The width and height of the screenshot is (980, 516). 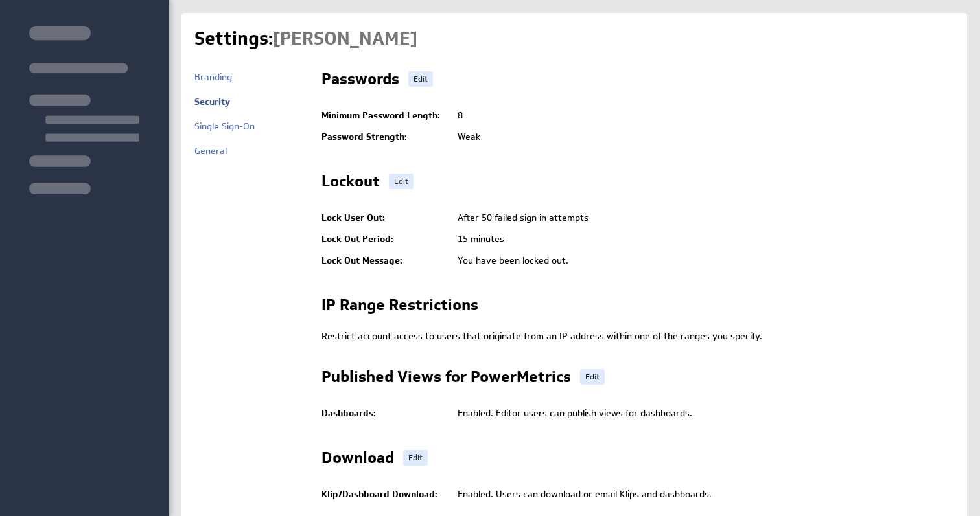 I want to click on td: 8, so click(x=702, y=115).